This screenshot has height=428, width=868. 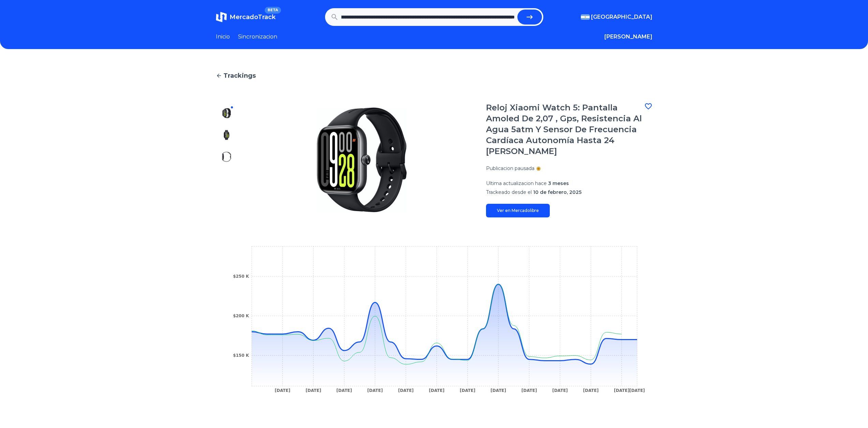 What do you see at coordinates (242, 316) in the screenshot?
I see `tspan: $200 K` at bounding box center [242, 316].